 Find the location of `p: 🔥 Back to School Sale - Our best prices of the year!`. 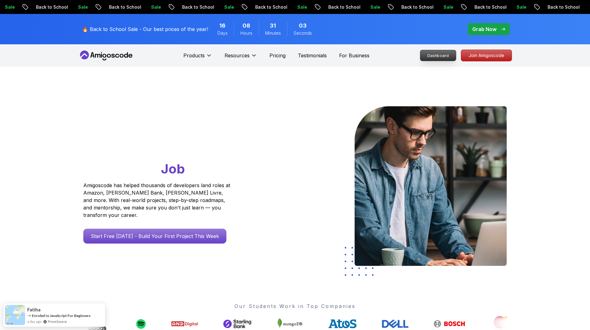

p: 🔥 Back to School Sale - Our best prices of the year! is located at coordinates (145, 29).